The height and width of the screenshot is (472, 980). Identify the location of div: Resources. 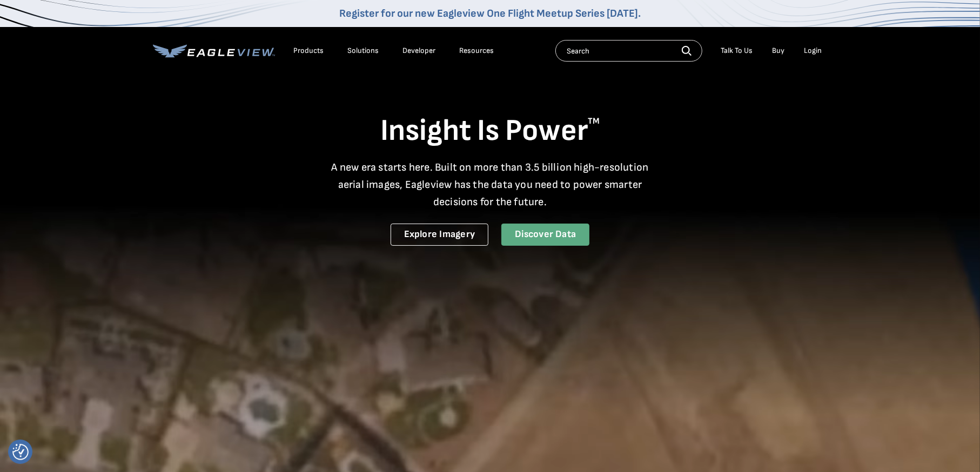
(477, 51).